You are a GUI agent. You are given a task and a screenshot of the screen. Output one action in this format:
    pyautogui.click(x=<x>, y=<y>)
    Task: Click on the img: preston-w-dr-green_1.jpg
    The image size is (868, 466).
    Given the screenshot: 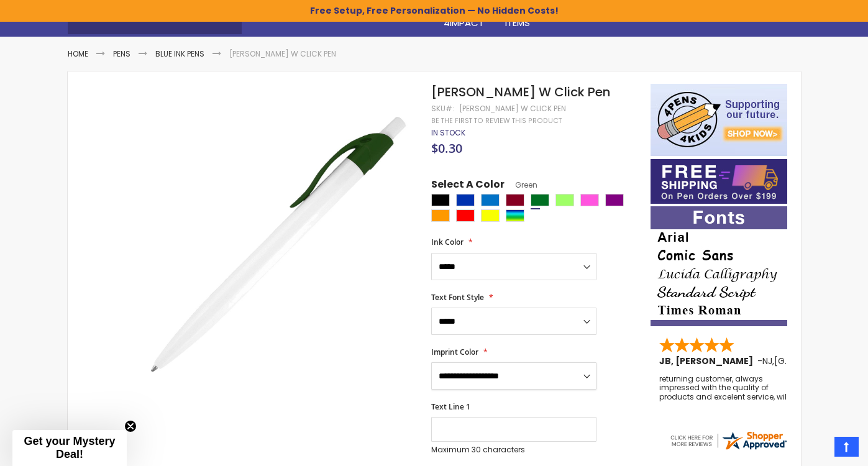 What is the action you would take?
    pyautogui.click(x=273, y=244)
    